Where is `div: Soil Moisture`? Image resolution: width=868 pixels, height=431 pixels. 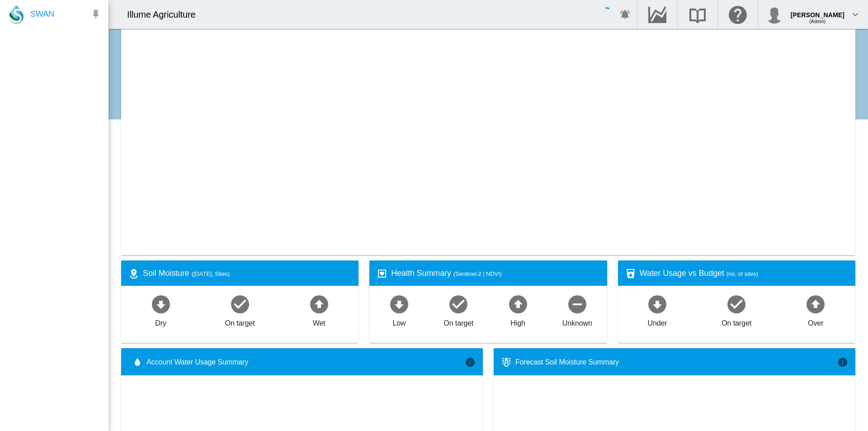
div: Soil Moisture is located at coordinates (246, 273).